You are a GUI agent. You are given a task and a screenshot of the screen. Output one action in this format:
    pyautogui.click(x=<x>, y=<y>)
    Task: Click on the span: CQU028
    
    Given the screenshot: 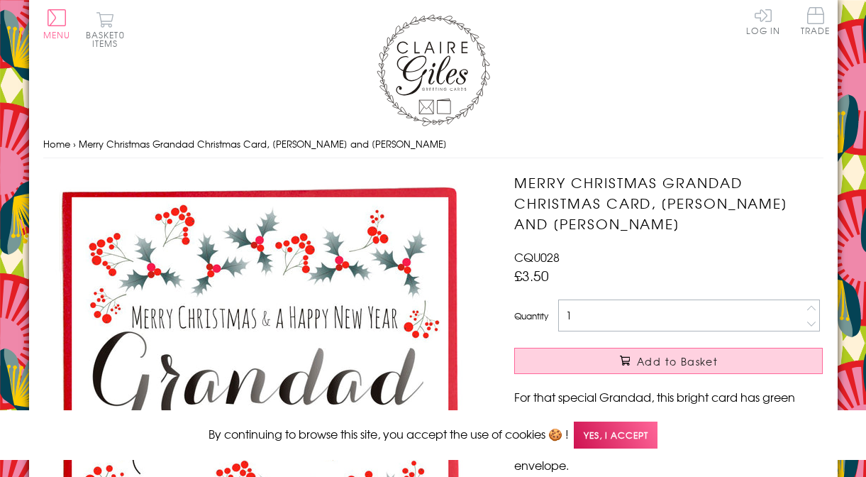 What is the action you would take?
    pyautogui.click(x=537, y=257)
    